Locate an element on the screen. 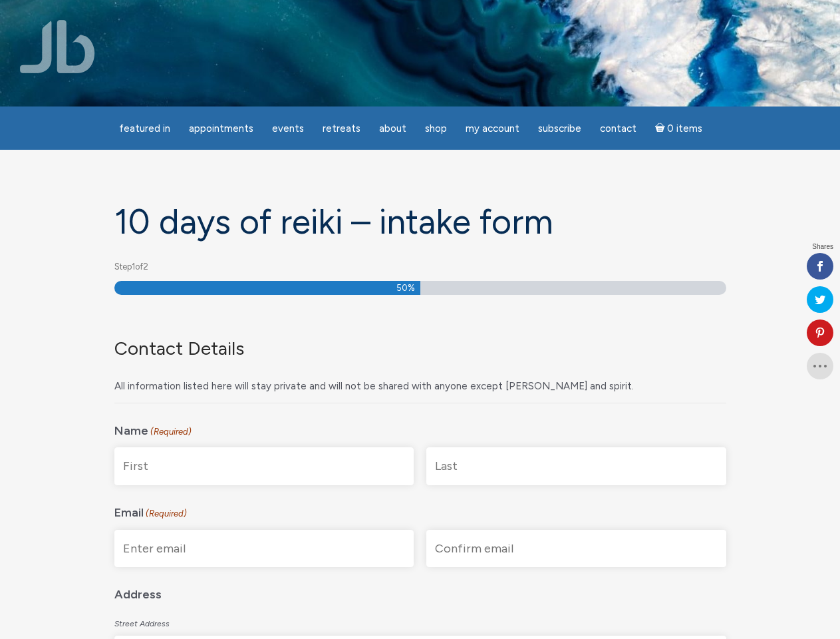 This screenshot has width=840, height=639. legend: Name is located at coordinates (420, 428).